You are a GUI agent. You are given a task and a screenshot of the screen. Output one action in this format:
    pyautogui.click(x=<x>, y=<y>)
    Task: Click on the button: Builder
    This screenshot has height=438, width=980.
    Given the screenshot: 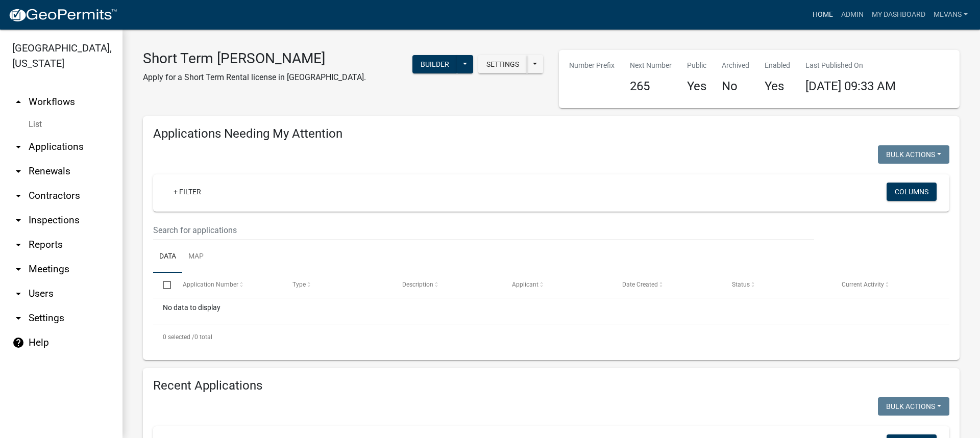 What is the action you would take?
    pyautogui.click(x=434, y=64)
    